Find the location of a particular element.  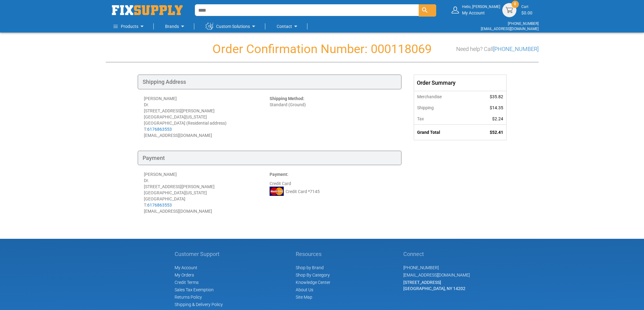

span: $52.41 is located at coordinates (497, 132).